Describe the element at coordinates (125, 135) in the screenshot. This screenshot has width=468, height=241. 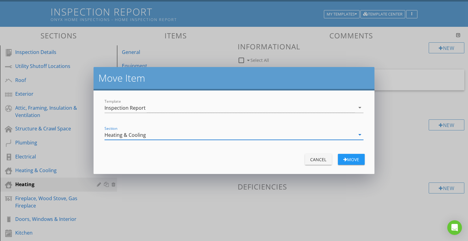
I see `div: Heating & Cooling` at that location.